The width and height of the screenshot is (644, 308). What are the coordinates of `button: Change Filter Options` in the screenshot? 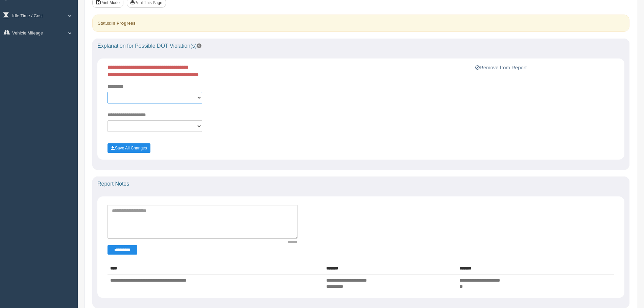 It's located at (122, 250).